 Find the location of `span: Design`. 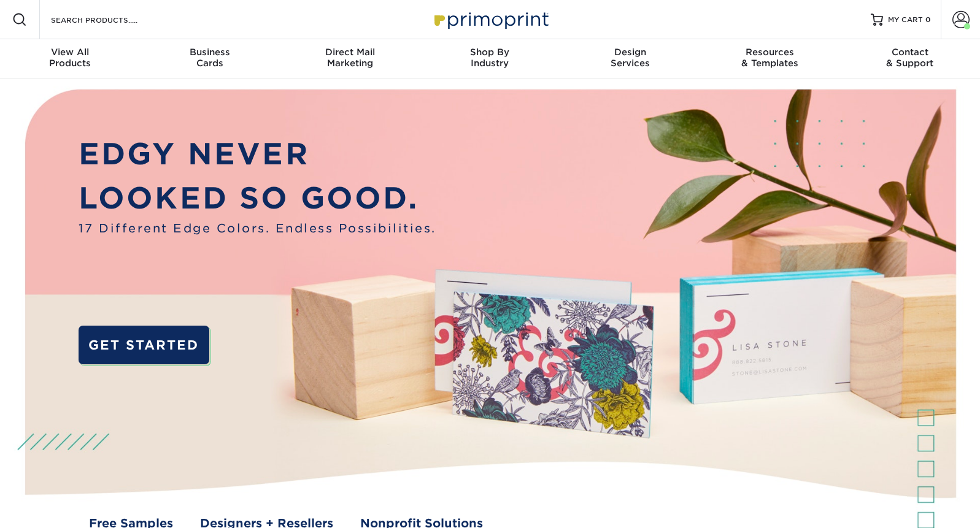

span: Design is located at coordinates (630, 52).